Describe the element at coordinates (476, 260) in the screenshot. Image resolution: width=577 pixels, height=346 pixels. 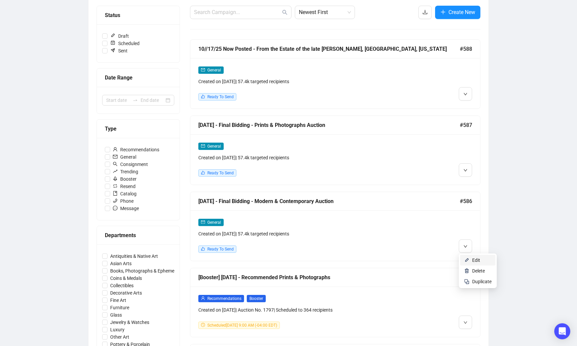
I see `span: Edit` at that location.